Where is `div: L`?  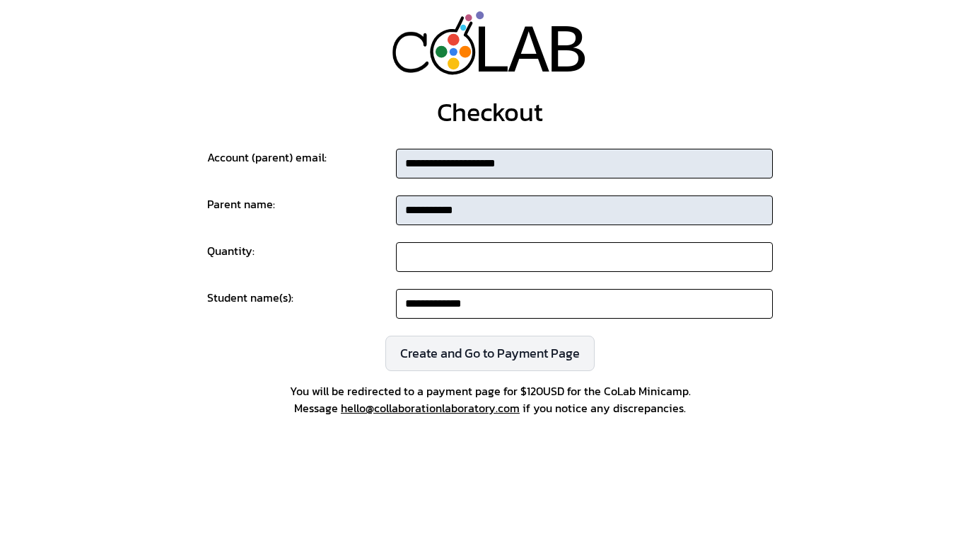
div: L is located at coordinates (491, 53).